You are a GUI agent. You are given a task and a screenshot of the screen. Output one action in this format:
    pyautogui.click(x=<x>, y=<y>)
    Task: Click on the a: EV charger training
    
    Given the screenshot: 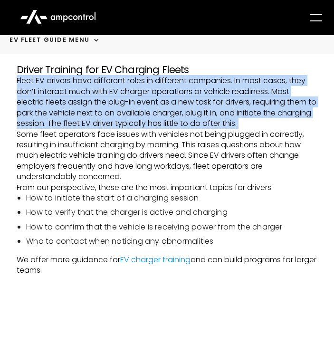 What is the action you would take?
    pyautogui.click(x=155, y=259)
    